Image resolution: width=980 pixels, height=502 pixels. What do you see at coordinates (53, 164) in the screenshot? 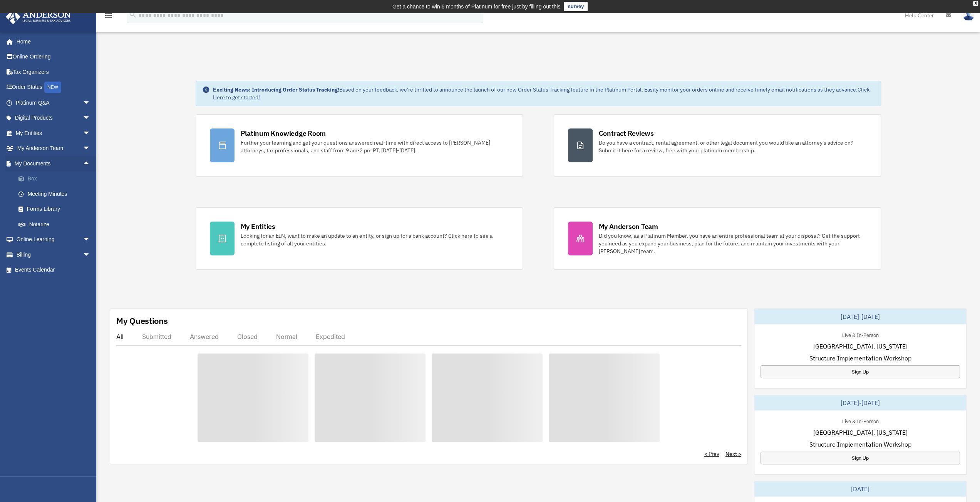
I see `a: My Documentsarrow_drop_up` at bounding box center [53, 164].